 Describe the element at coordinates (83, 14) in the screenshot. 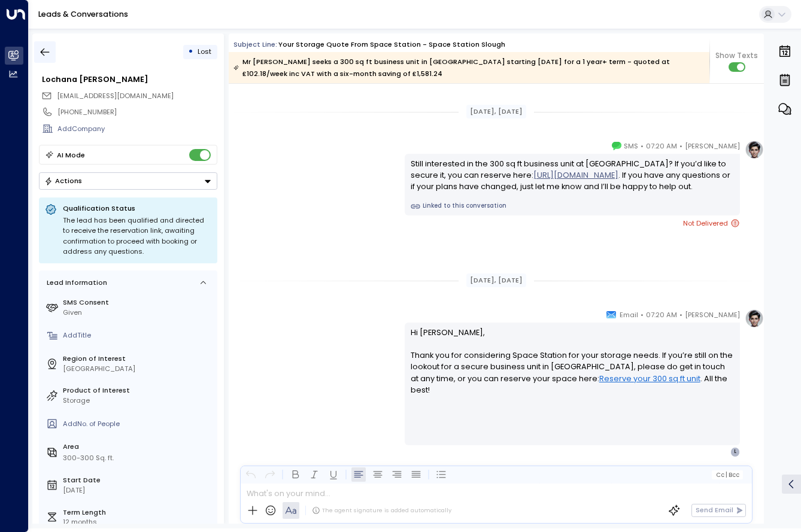

I see `a: Leads & Conversations` at that location.